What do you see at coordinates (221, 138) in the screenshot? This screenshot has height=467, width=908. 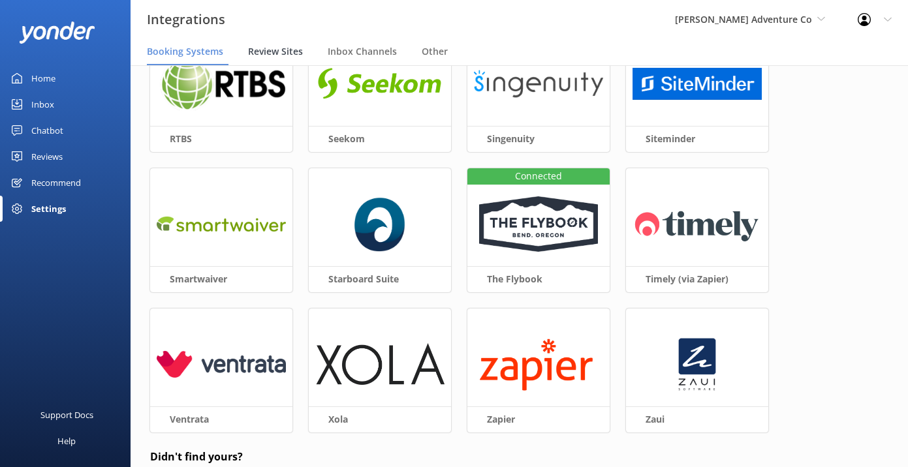 I see `h3: RTBS` at bounding box center [221, 138].